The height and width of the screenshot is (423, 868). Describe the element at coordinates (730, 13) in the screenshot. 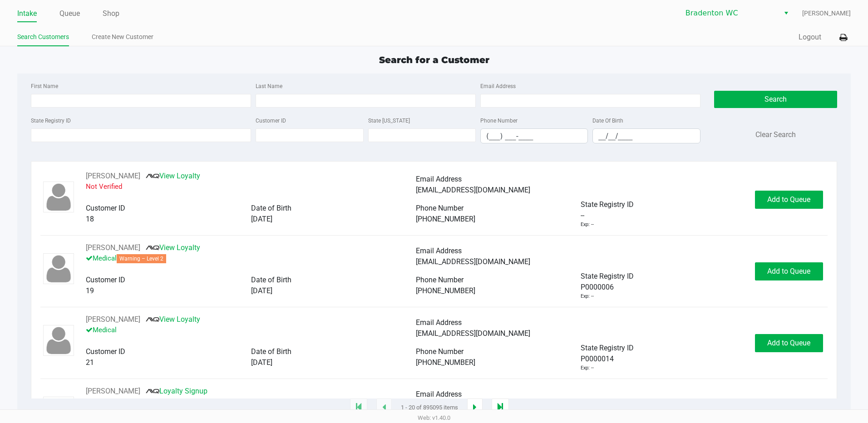

I see `span: Bradenton WC` at that location.